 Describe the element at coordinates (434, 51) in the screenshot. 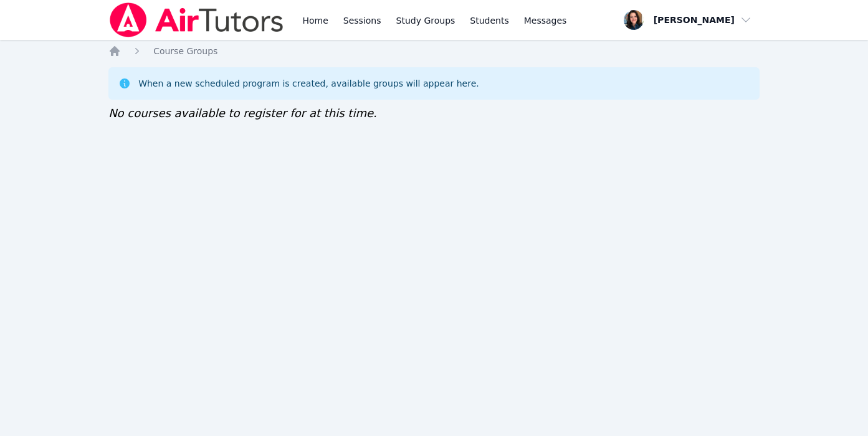

I see `nav: Breadcrumb` at that location.